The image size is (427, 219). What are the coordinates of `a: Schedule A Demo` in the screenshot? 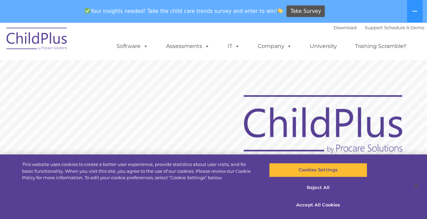 It's located at (404, 28).